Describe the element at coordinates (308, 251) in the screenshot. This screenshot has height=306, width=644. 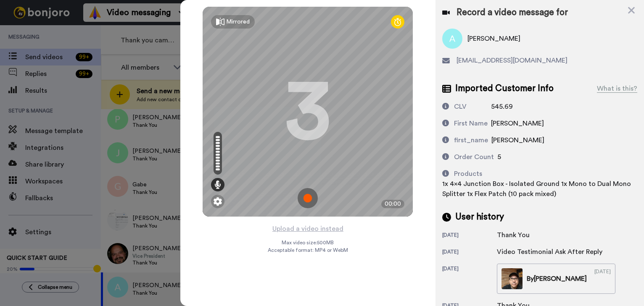
I see `span: Acceptable format: MP4 or WebM` at that location.